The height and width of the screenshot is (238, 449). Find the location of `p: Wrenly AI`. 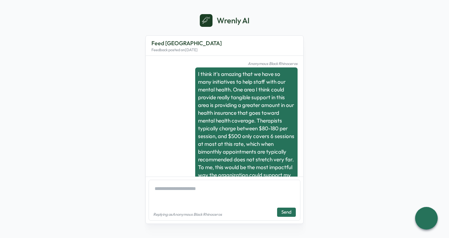

p: Wrenly AI is located at coordinates (233, 20).